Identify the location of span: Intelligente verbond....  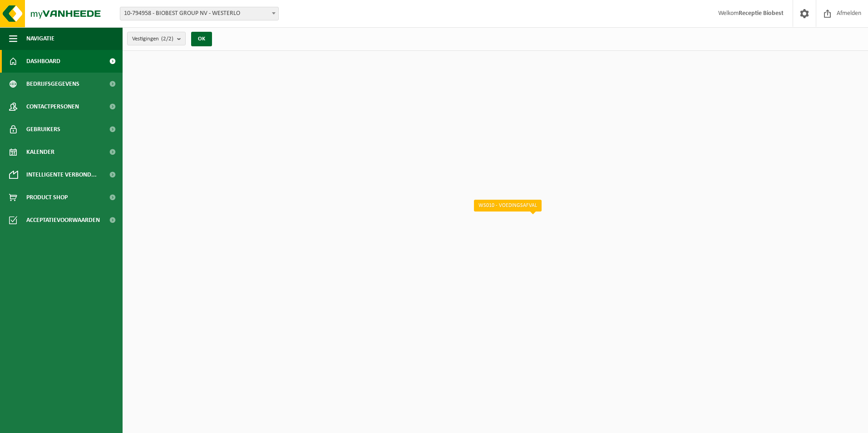
(62, 175).